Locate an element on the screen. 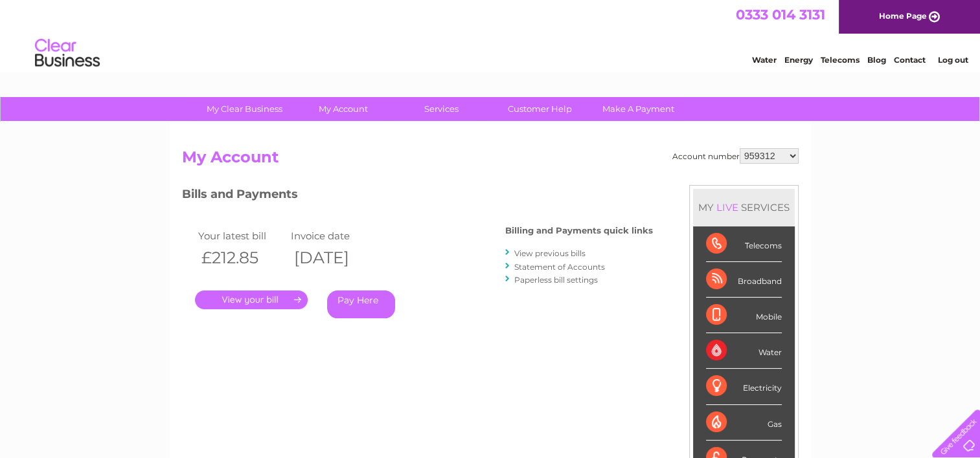 The height and width of the screenshot is (458, 980). div: Mobile is located at coordinates (743, 315).